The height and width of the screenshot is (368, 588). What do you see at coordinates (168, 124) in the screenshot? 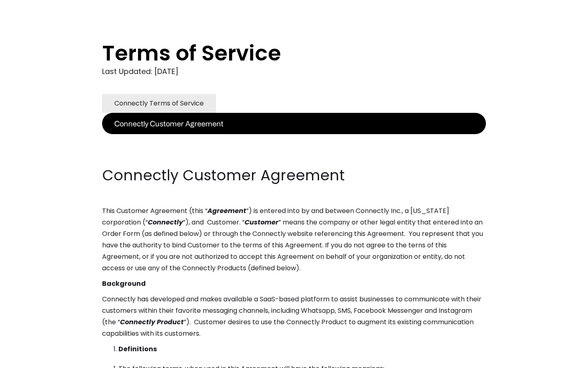
I see `div: Connectly Customer Agreement` at bounding box center [168, 124].